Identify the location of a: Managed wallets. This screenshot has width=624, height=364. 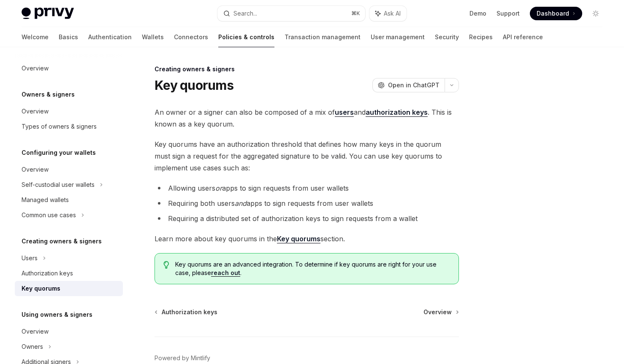
(69, 200).